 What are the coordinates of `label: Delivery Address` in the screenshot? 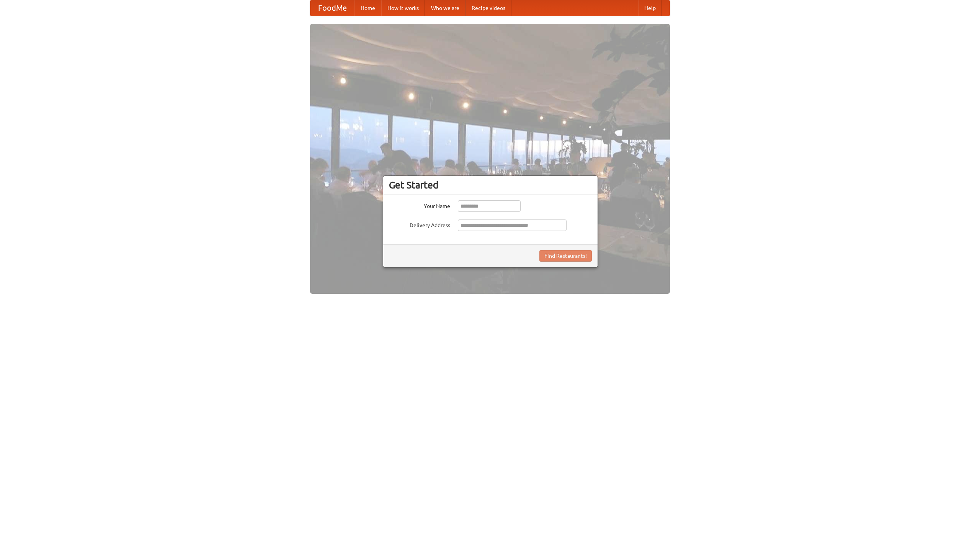 It's located at (420, 224).